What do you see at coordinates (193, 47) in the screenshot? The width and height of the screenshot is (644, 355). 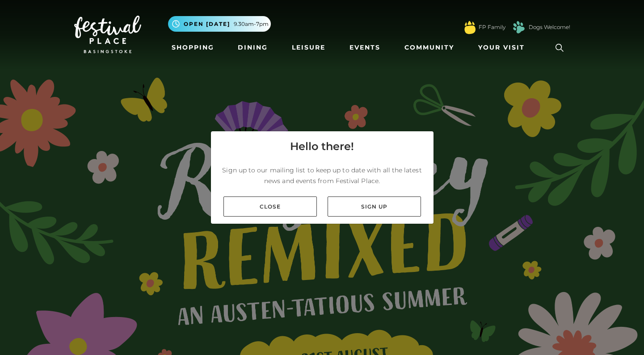 I see `a: Shopping` at bounding box center [193, 47].